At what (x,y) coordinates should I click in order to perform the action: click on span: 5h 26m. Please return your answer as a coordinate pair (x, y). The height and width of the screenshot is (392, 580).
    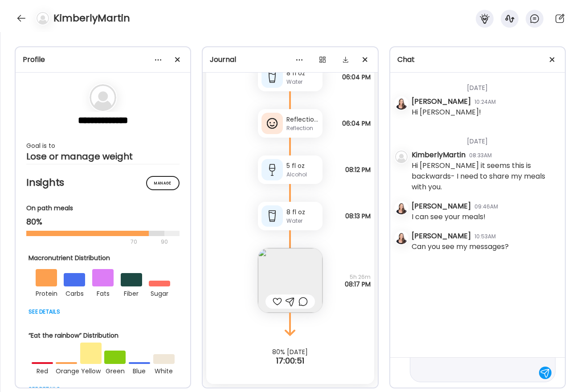
    Looking at the image, I should click on (358, 277).